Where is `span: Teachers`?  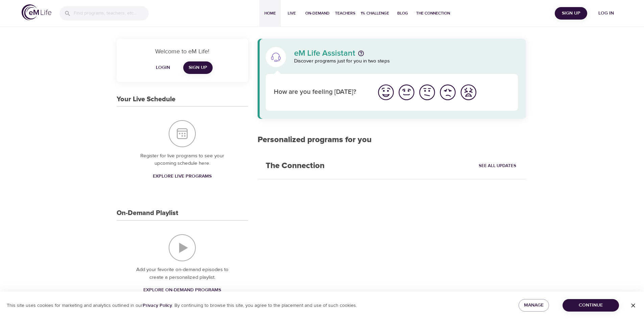
span: Teachers is located at coordinates (345, 13).